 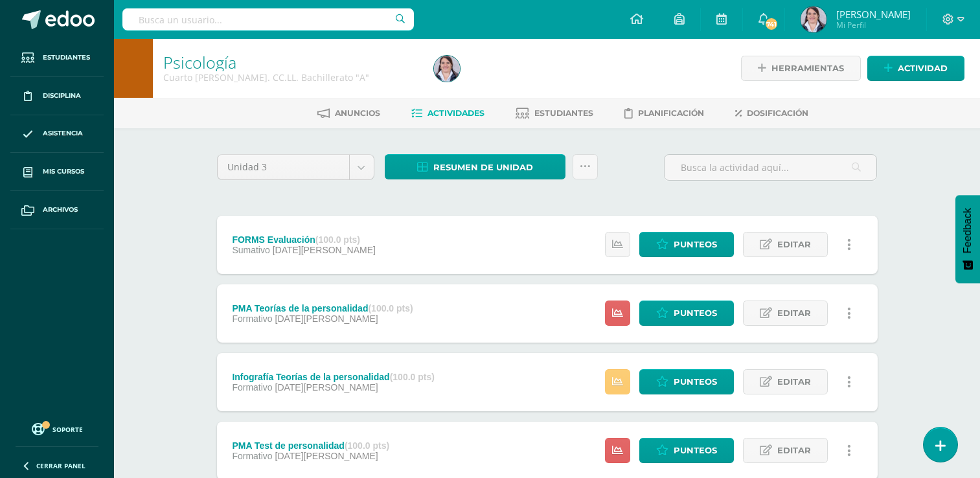 What do you see at coordinates (291, 77) in the screenshot?
I see `div: Cuarto Bach. CC.LL. Bachillerato 'A'` at bounding box center [291, 77].